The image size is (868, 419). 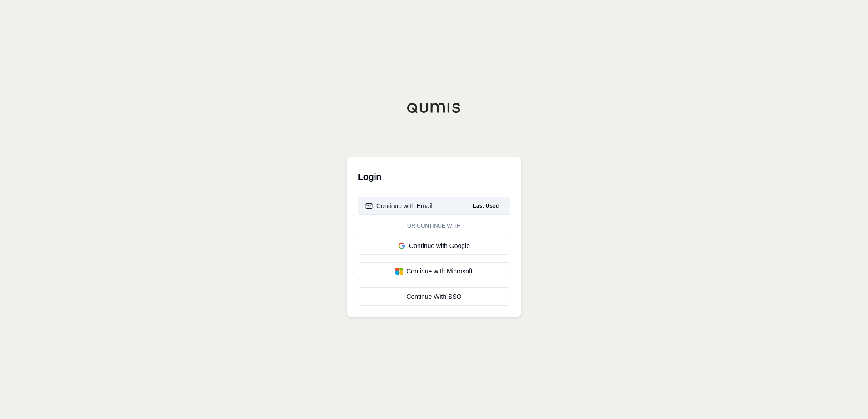 I want to click on img: Qumis, so click(x=434, y=108).